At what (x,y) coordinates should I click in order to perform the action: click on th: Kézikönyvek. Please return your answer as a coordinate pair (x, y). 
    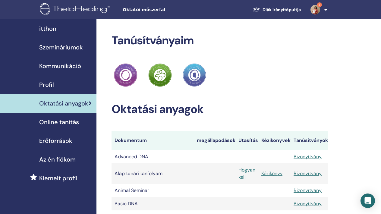
    Looking at the image, I should click on (274, 140).